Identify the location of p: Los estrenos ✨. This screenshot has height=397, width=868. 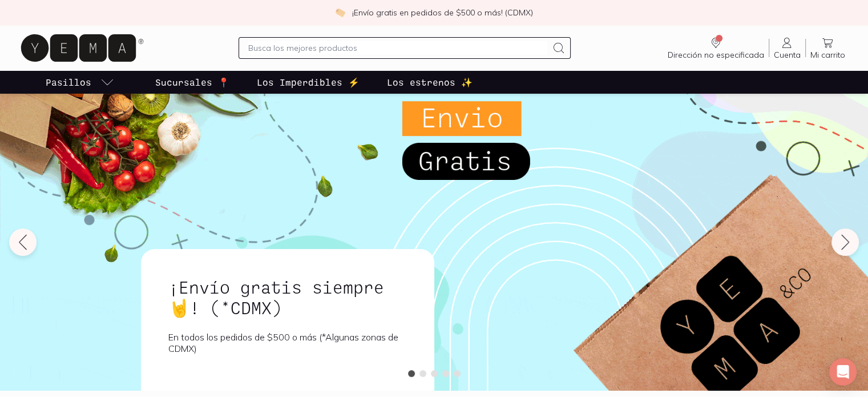
(430, 82).